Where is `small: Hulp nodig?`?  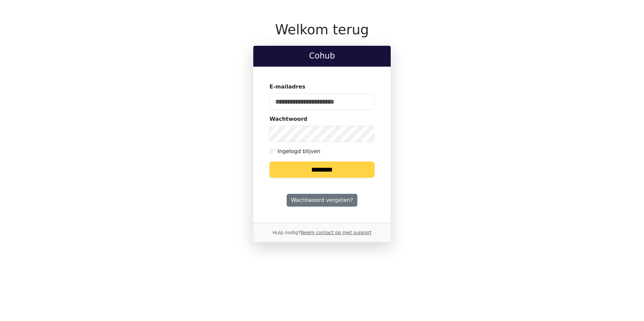
small: Hulp nodig? is located at coordinates (322, 233).